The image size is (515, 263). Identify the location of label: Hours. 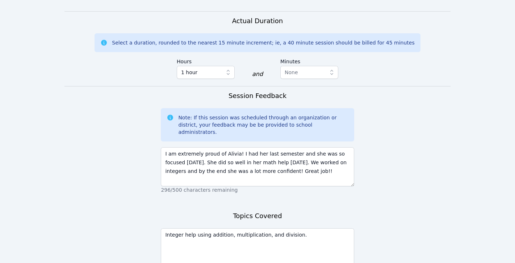
(206, 61).